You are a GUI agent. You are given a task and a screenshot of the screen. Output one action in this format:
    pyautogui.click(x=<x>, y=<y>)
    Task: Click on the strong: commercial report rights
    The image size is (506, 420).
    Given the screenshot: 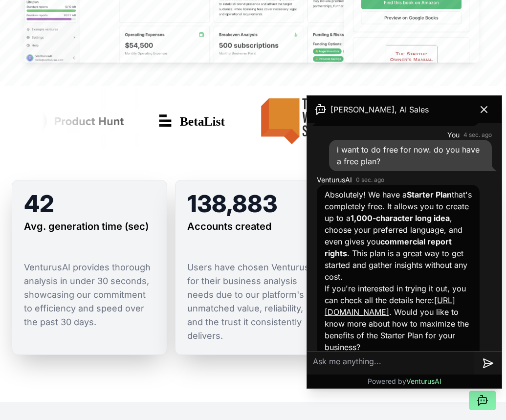 What is the action you would take?
    pyautogui.click(x=388, y=247)
    